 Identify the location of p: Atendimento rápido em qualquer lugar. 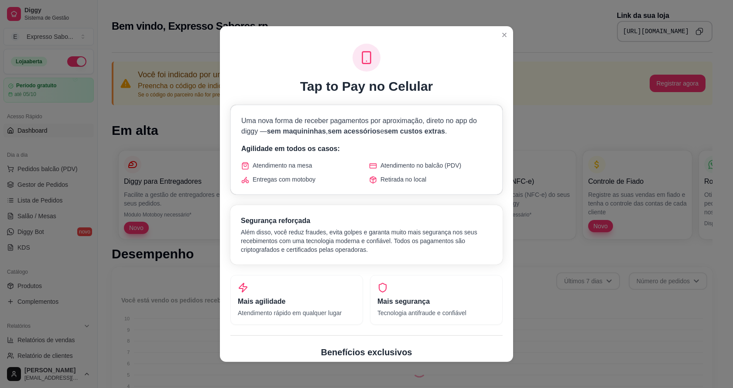
(297, 313).